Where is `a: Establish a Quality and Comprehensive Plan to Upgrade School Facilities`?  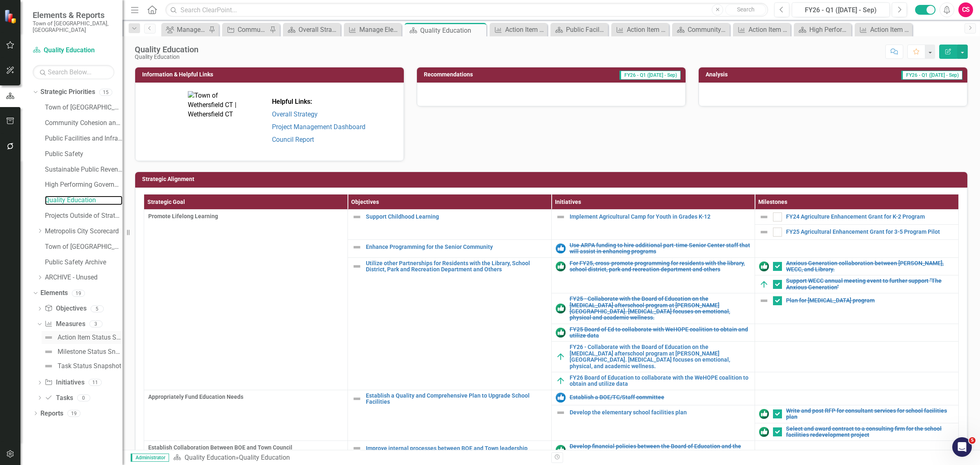 a: Establish a Quality and Comprehensive Plan to Upgrade School Facilities is located at coordinates (457, 399).